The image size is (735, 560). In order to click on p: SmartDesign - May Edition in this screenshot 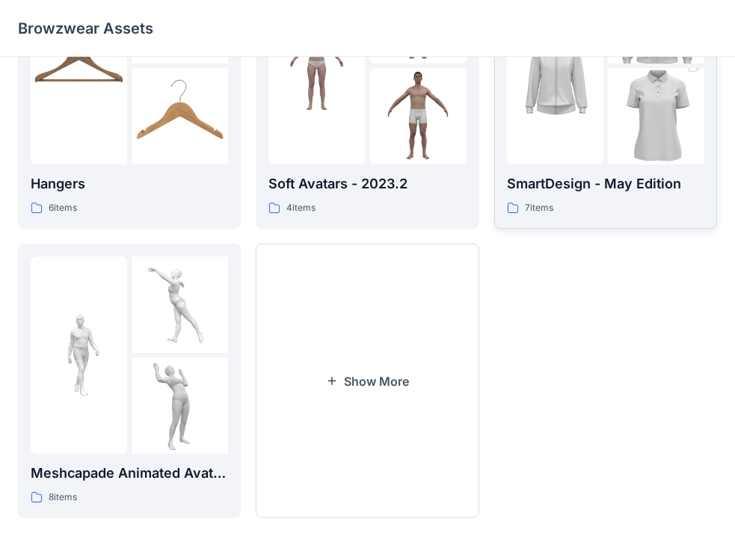, I will do `click(605, 184)`.